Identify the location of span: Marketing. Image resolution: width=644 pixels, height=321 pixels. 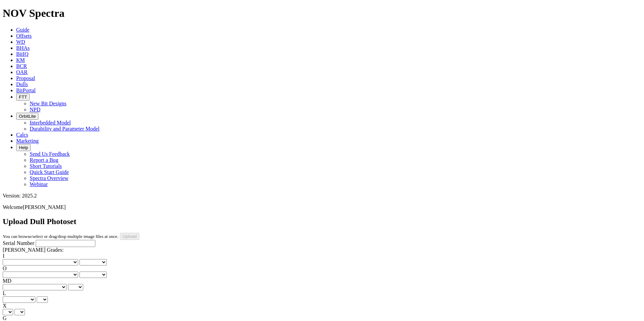
(27, 141).